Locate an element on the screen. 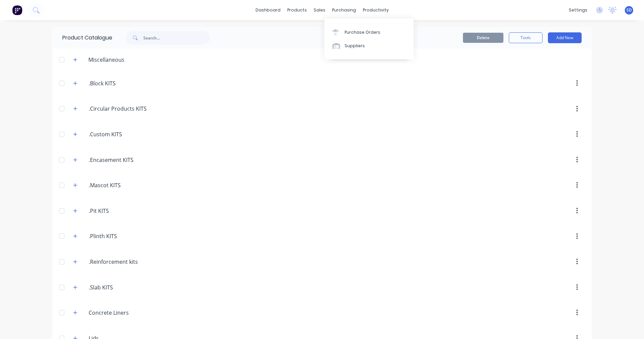  div: productivity is located at coordinates (375, 10).